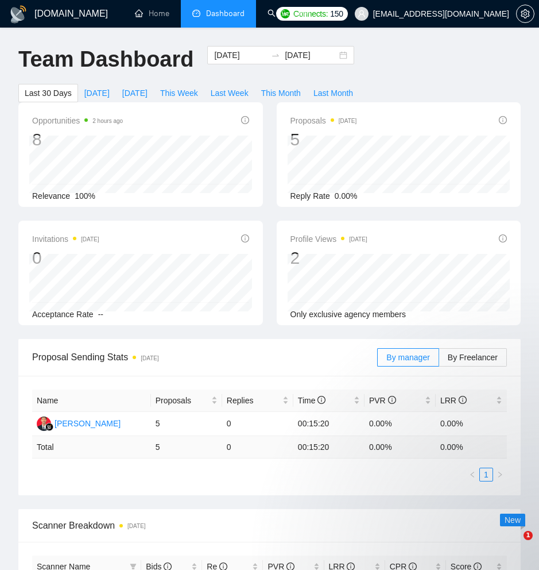 This screenshot has height=570, width=539. Describe the element at coordinates (179, 93) in the screenshot. I see `button: This Week` at that location.